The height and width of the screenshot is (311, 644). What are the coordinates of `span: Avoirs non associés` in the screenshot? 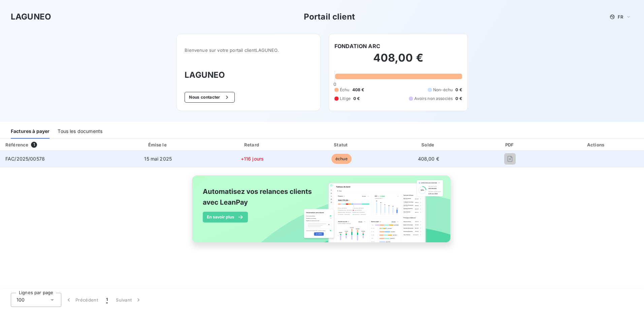 It's located at (433, 99).